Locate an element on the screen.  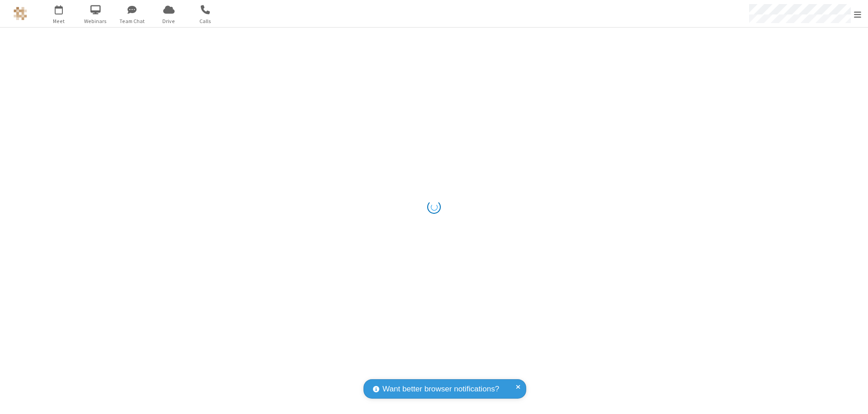
span: Drive is located at coordinates (168, 21).